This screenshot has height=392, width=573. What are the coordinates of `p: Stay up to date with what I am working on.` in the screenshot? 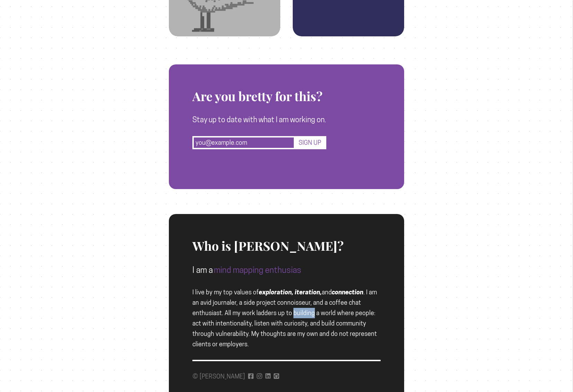 It's located at (259, 120).